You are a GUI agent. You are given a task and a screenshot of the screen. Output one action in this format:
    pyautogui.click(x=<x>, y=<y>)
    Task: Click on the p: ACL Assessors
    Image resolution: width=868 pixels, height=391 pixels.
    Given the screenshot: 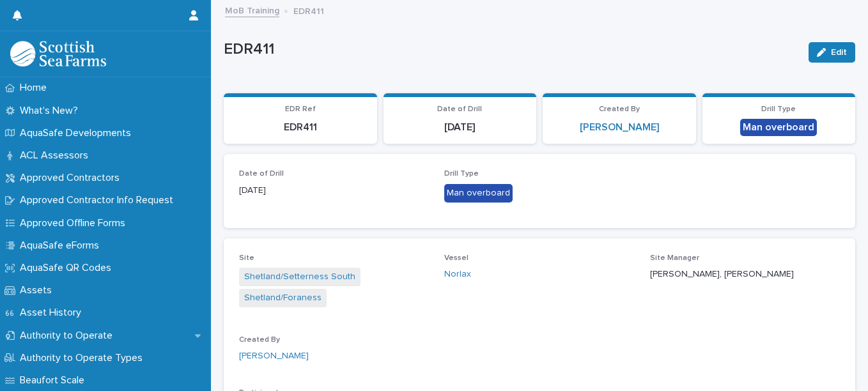 What is the action you would take?
    pyautogui.click(x=56, y=155)
    